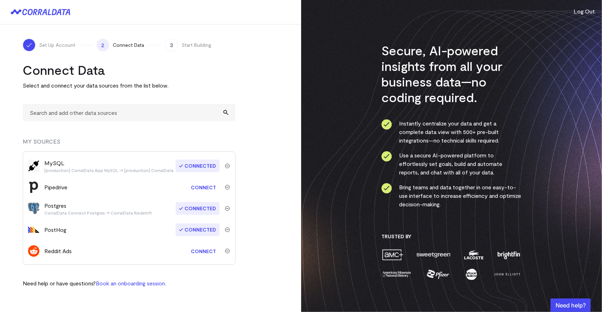 This screenshot has width=602, height=312. Describe the element at coordinates (131, 283) in the screenshot. I see `a: Book an onboarding session.` at that location.